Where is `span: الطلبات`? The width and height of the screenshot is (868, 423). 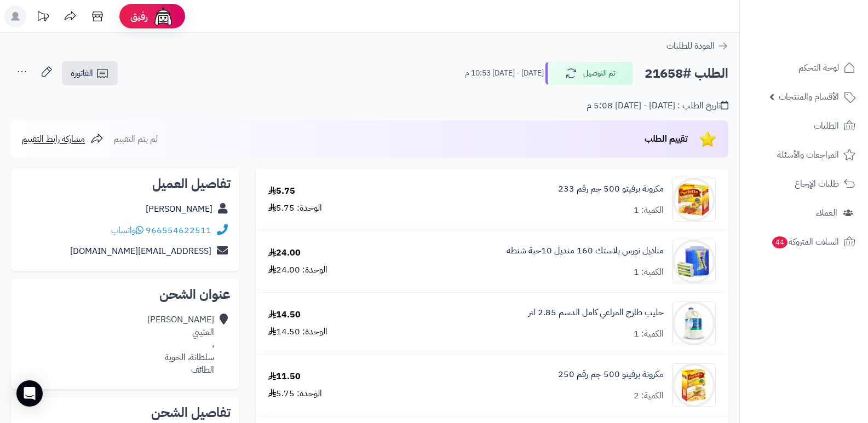
span: الطلبات is located at coordinates (826, 126).